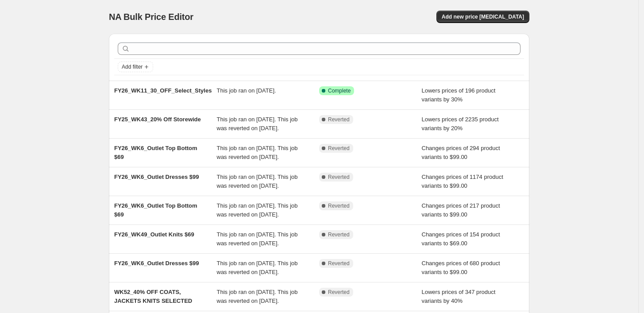  What do you see at coordinates (136, 67) in the screenshot?
I see `button: Add filter` at bounding box center [136, 67].